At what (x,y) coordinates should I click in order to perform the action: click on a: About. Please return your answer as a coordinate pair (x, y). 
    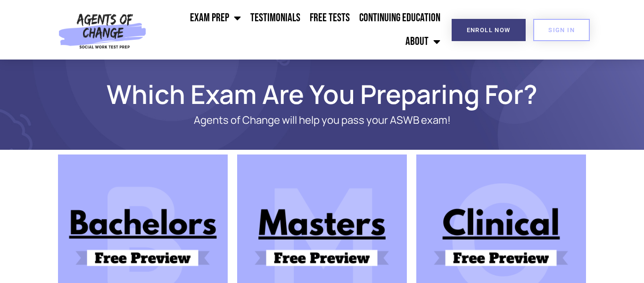
    Looking at the image, I should click on (423, 42).